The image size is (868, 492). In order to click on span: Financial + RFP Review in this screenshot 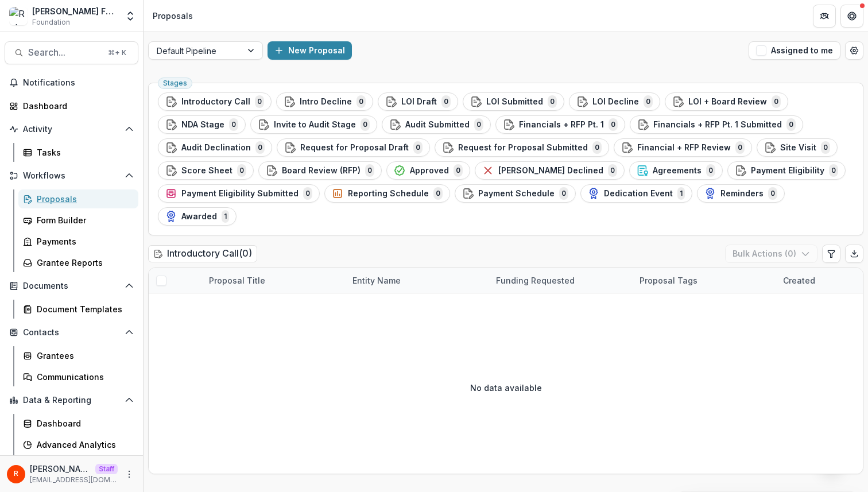, I will do `click(684, 148)`.